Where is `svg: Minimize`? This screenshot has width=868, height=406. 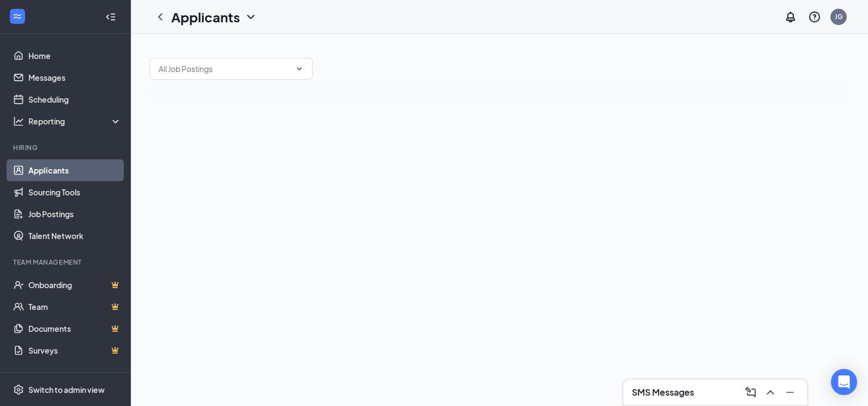
svg: Minimize is located at coordinates (790, 392).